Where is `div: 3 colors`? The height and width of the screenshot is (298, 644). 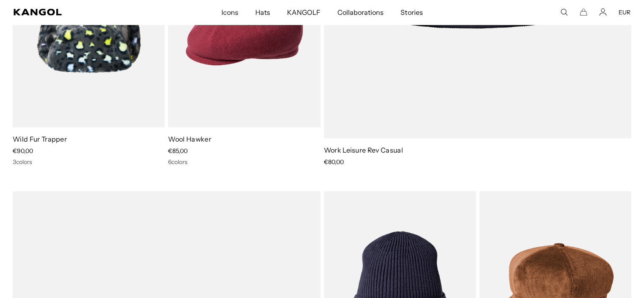 div: 3 colors is located at coordinates (88, 162).